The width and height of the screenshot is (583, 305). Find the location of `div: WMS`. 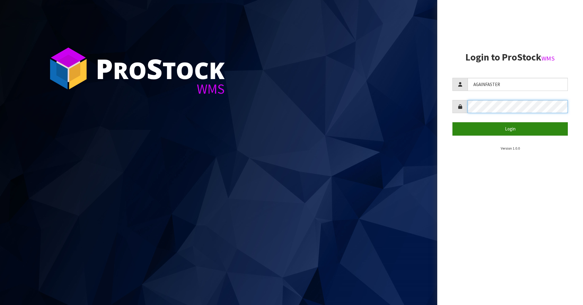

div: WMS is located at coordinates (160, 89).